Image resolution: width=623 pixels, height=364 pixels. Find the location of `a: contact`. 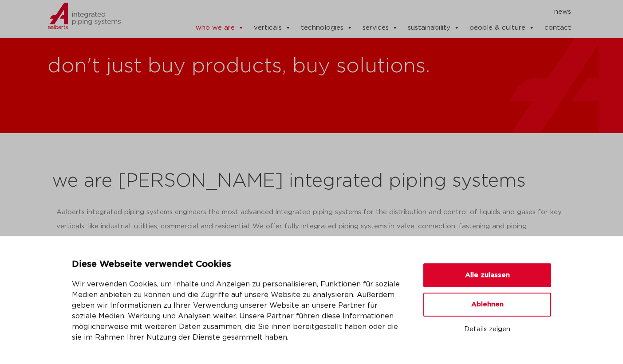

a: contact is located at coordinates (558, 28).